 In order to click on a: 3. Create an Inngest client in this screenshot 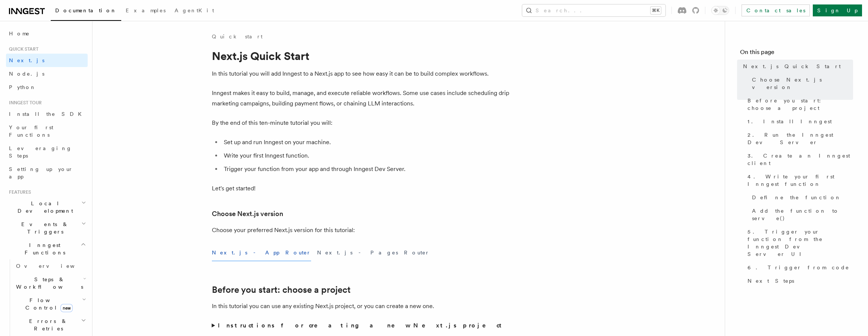, I will do `click(799, 160)`.